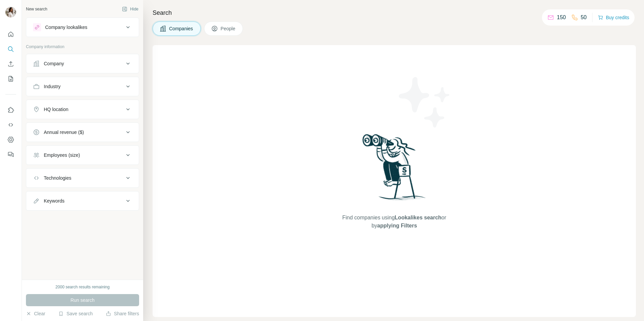 This screenshot has height=321, width=644. Describe the element at coordinates (394, 222) in the screenshot. I see `span: Find companies using or by` at that location.